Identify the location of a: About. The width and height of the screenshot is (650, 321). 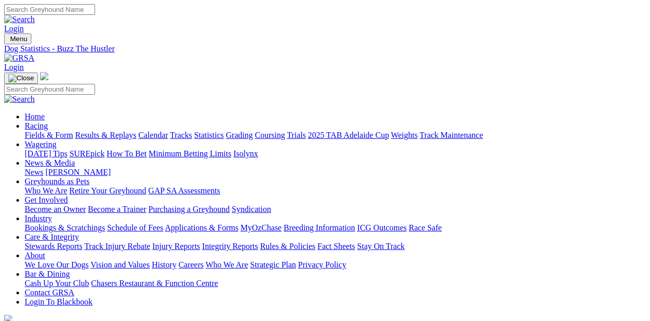
(35, 255).